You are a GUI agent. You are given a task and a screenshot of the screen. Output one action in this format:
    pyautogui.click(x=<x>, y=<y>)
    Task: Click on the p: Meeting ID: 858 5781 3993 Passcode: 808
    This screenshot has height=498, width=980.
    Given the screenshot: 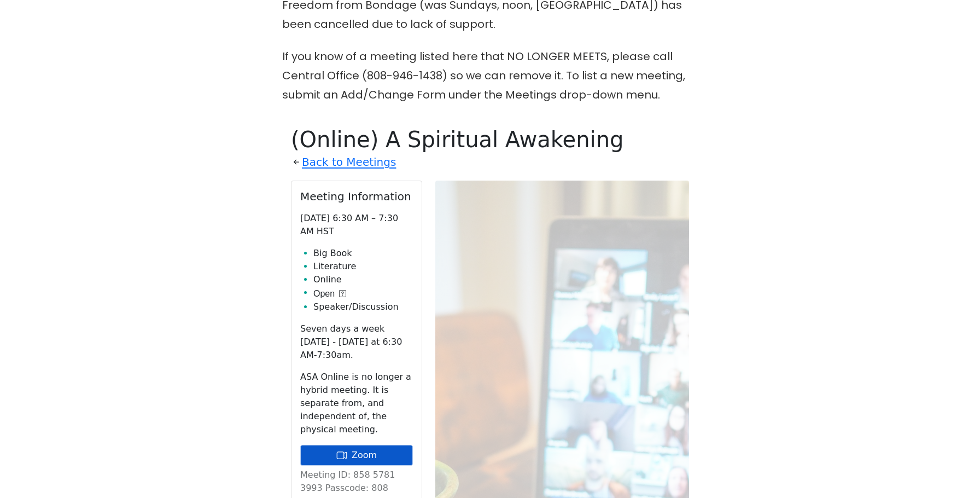 What is the action you would take?
    pyautogui.click(x=357, y=481)
    